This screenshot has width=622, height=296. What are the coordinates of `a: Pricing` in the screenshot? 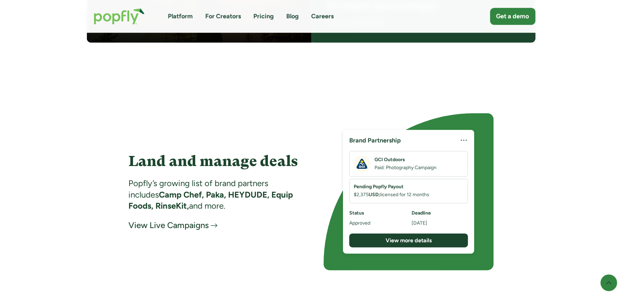 It's located at (264, 16).